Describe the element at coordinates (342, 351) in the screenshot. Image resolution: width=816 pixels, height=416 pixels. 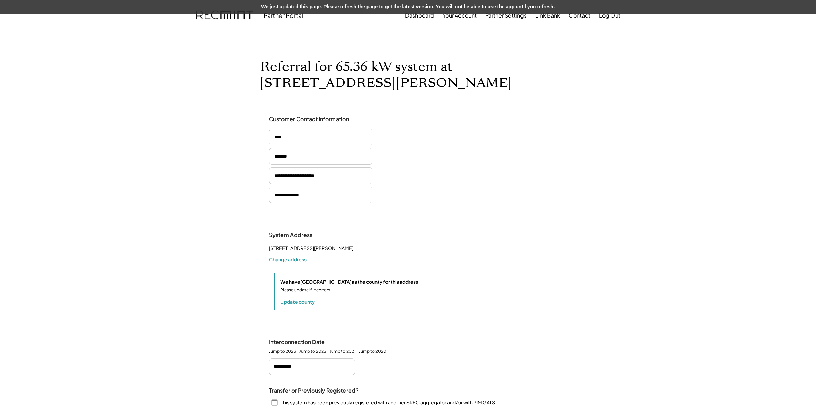
I see `div: Jump to 2021` at that location.